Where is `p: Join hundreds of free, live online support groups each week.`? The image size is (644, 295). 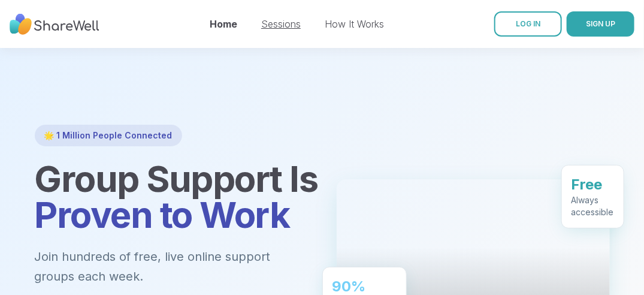
p: Join hundreds of free, live online support groups each week. is located at coordinates (171, 266).